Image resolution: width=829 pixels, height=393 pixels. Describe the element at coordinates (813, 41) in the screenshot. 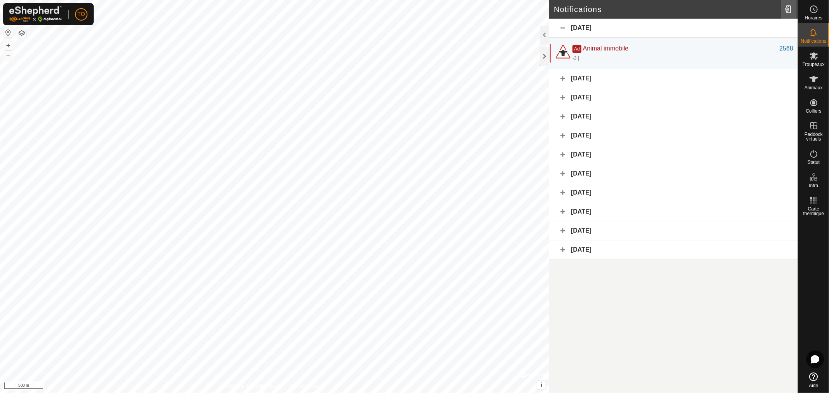

I see `span: Notifications` at that location.